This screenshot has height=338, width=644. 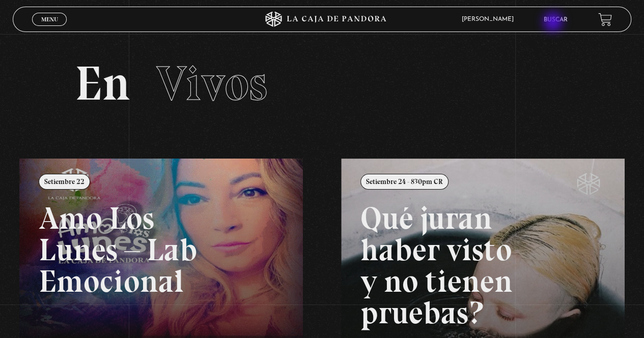 What do you see at coordinates (555, 20) in the screenshot?
I see `a: Buscar` at bounding box center [555, 20].